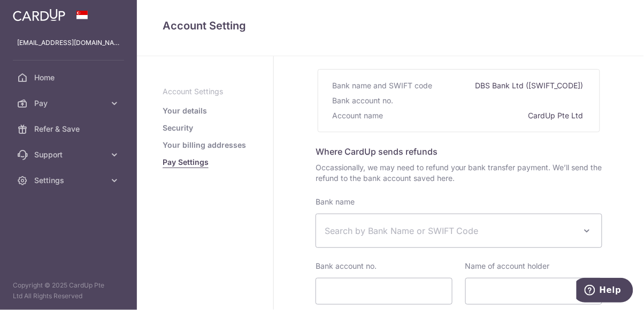  Describe the element at coordinates (70, 103) in the screenshot. I see `span: Pay` at that location.